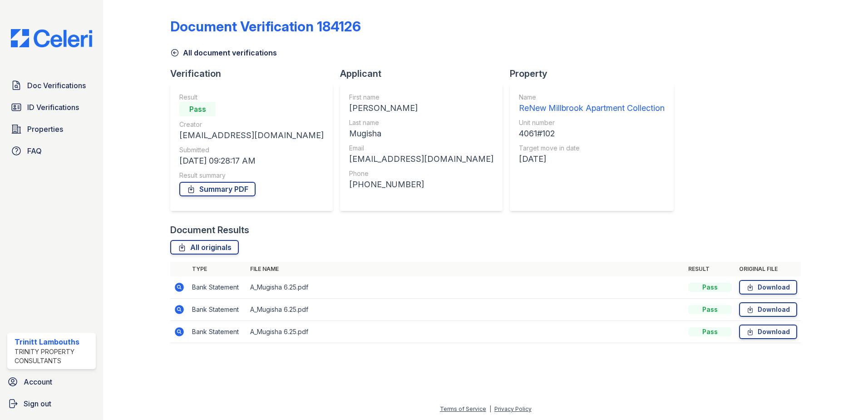 The width and height of the screenshot is (868, 420). I want to click on a: Name ReNew Millbrook Apartment Collection, so click(591, 104).